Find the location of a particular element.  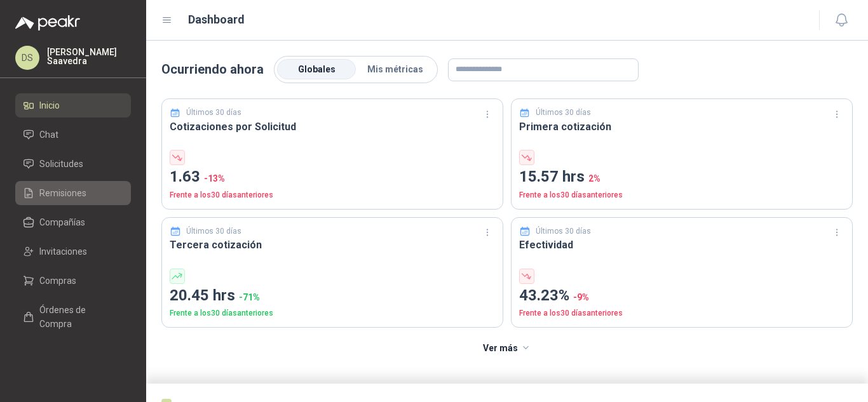

span: Remisiones is located at coordinates (63, 193).